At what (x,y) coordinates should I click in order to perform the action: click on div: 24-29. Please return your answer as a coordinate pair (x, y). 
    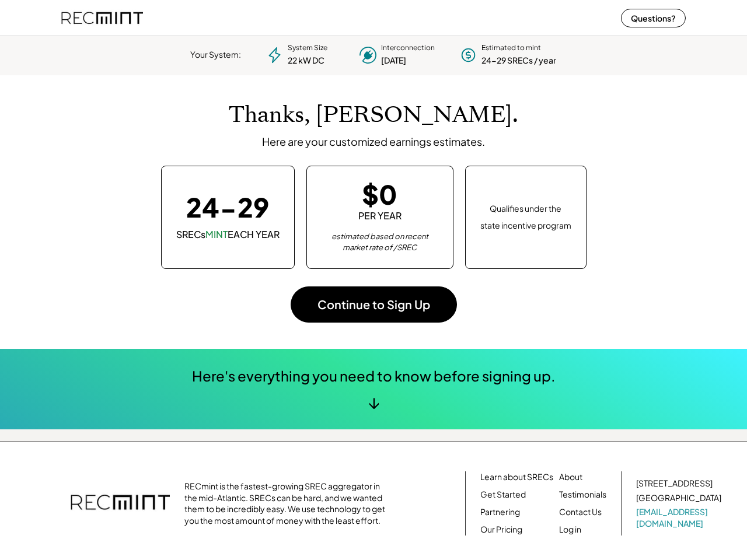
    Looking at the image, I should click on (228, 206).